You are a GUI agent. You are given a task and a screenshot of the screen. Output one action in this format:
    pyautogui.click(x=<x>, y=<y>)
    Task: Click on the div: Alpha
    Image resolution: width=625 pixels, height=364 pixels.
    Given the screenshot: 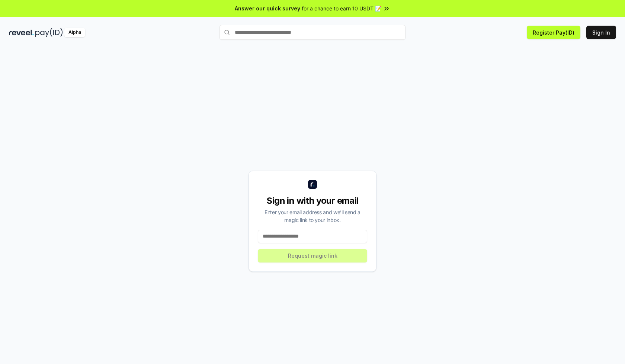 What is the action you would take?
    pyautogui.click(x=75, y=32)
    